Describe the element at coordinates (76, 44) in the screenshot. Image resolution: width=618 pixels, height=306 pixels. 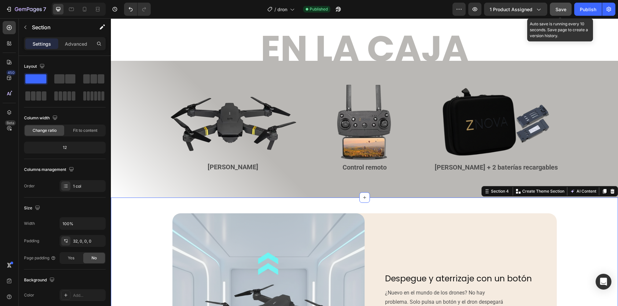
I see `p: Advanced` at that location.